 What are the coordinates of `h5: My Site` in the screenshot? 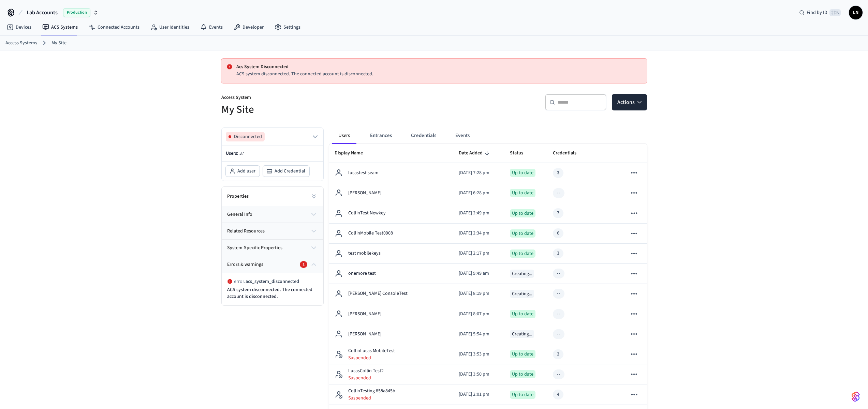 It's located at (326, 109).